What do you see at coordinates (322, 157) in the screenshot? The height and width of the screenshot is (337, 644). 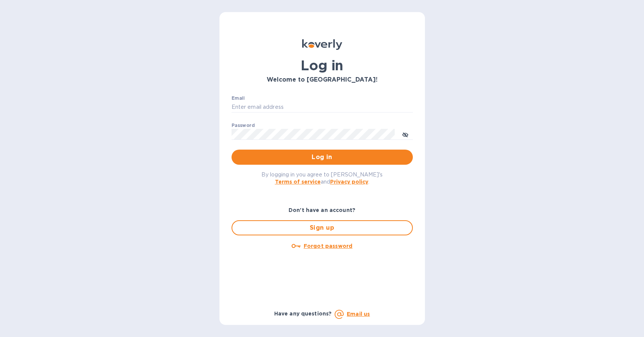 I see `span: Log in` at bounding box center [322, 157].